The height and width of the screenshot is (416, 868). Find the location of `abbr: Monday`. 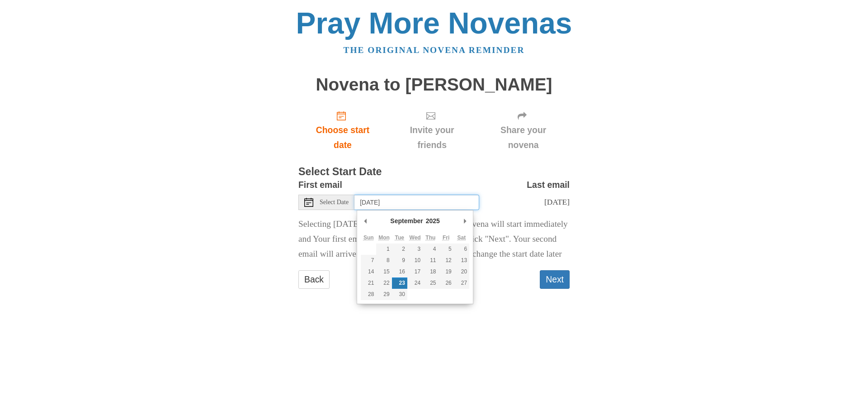

abbr: Monday is located at coordinates (384, 238).